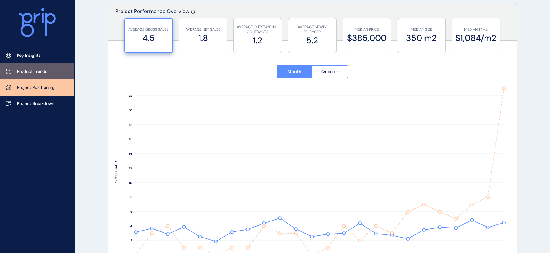 The width and height of the screenshot is (550, 253). What do you see at coordinates (130, 96) in the screenshot?
I see `text: 22` at bounding box center [130, 96].